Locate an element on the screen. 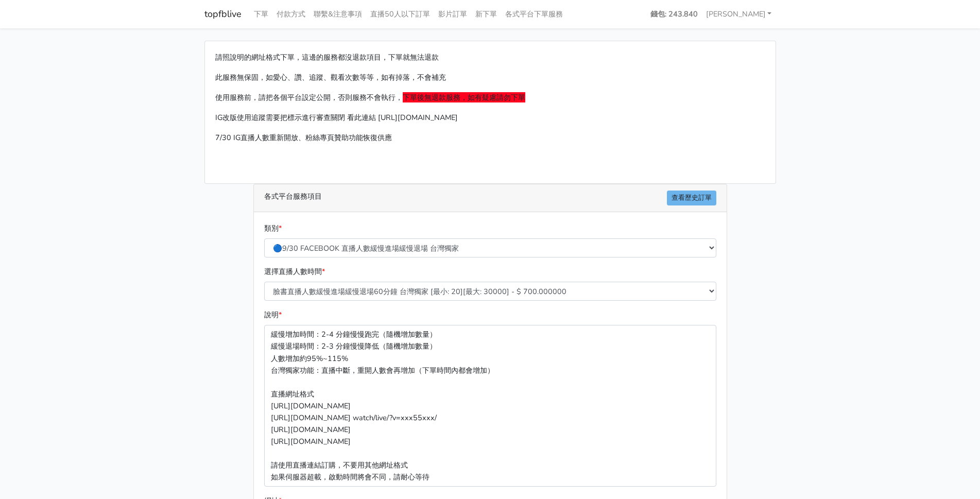 Image resolution: width=980 pixels, height=499 pixels. a: 查看歷史訂單 is located at coordinates (692, 198).